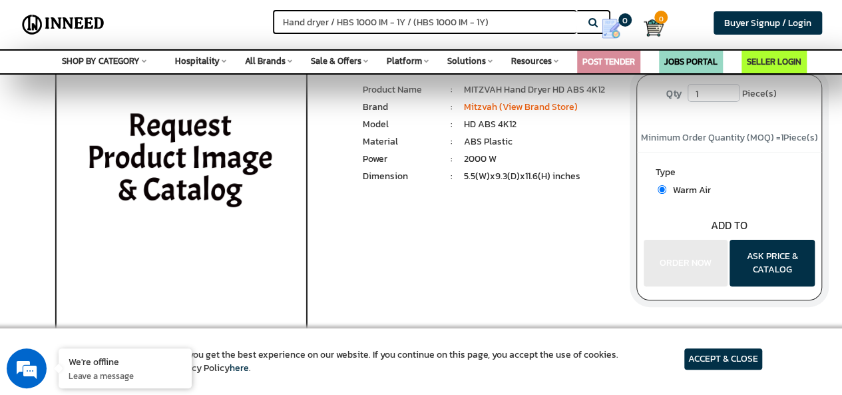  I want to click on a: JOBS PORTAL, so click(691, 61).